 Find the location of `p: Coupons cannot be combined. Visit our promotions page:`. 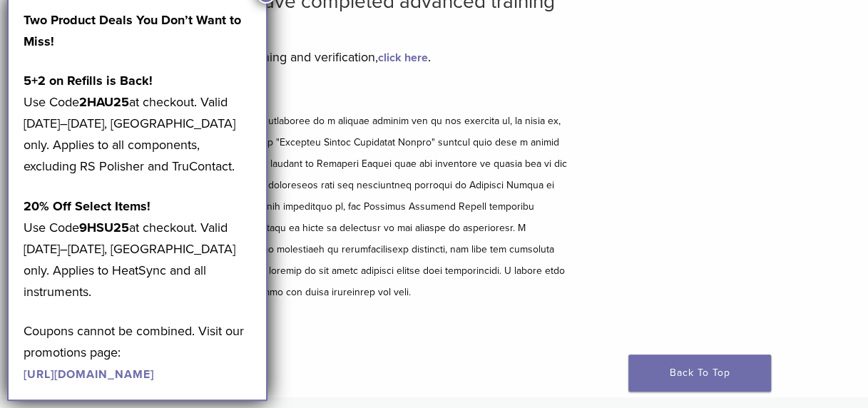

p: Coupons cannot be combined. Visit our promotions page: is located at coordinates (137, 352).